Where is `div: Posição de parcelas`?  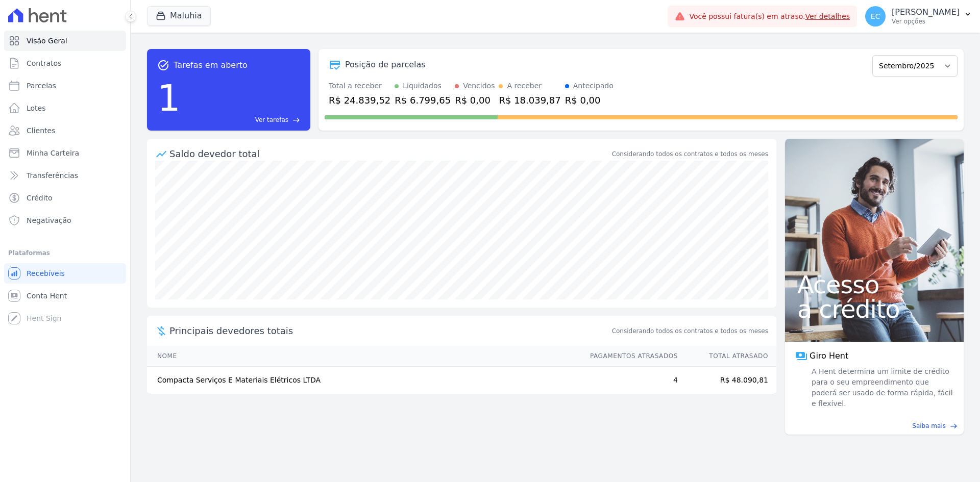 div: Posição de parcelas is located at coordinates (385, 65).